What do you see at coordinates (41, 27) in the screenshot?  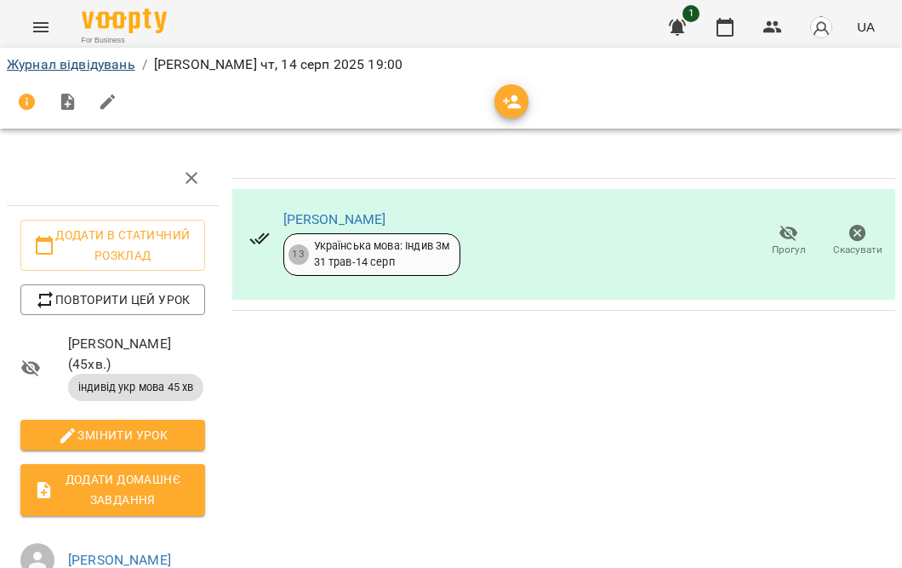 I see `button: Menu` at bounding box center [41, 27].